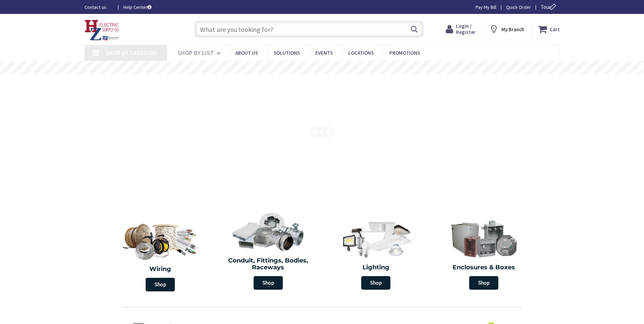  What do you see at coordinates (549, 29) in the screenshot?
I see `a: Cart` at bounding box center [549, 29].